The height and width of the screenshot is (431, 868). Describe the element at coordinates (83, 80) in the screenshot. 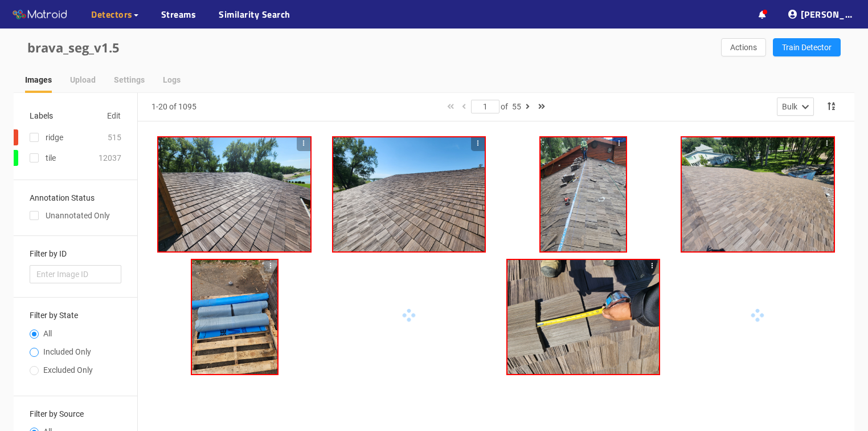

I see `div: Upload` at that location.